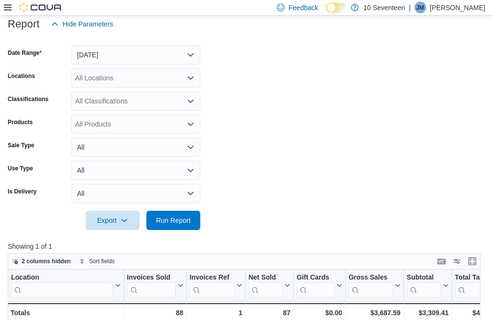  What do you see at coordinates (21, 146) in the screenshot?
I see `label: Sale Type` at bounding box center [21, 146].